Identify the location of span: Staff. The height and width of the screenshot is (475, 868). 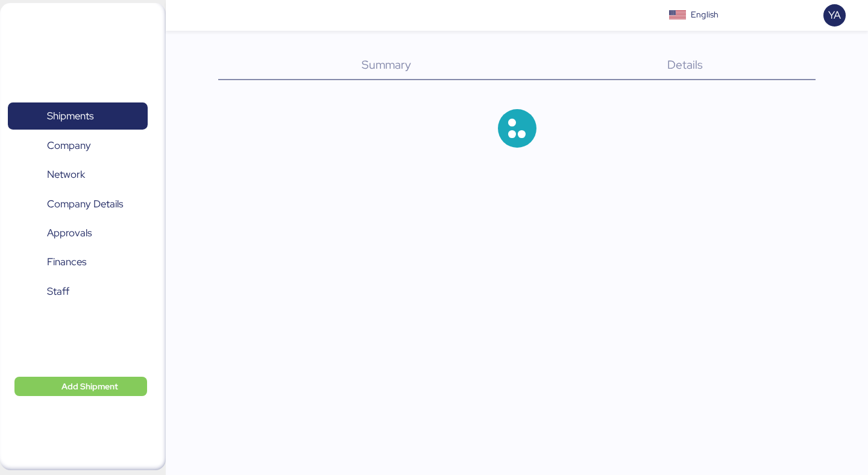
(58, 292).